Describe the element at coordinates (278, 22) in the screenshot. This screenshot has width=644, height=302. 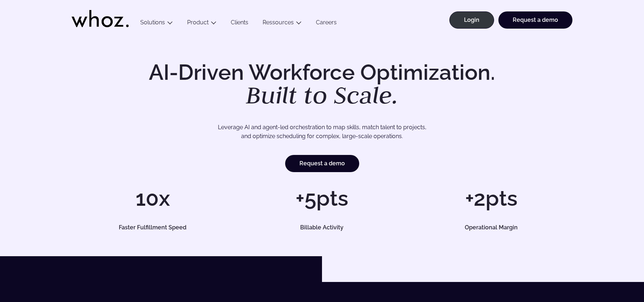
I see `a: Ressources` at that location.